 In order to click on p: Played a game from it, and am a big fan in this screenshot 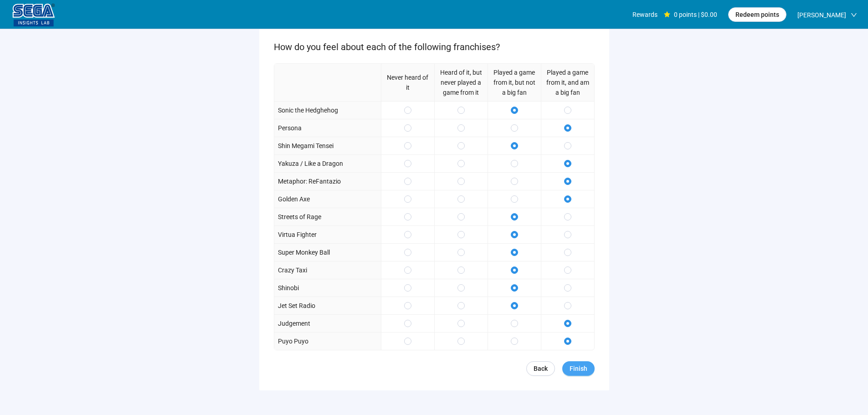, I will do `click(568, 82)`.